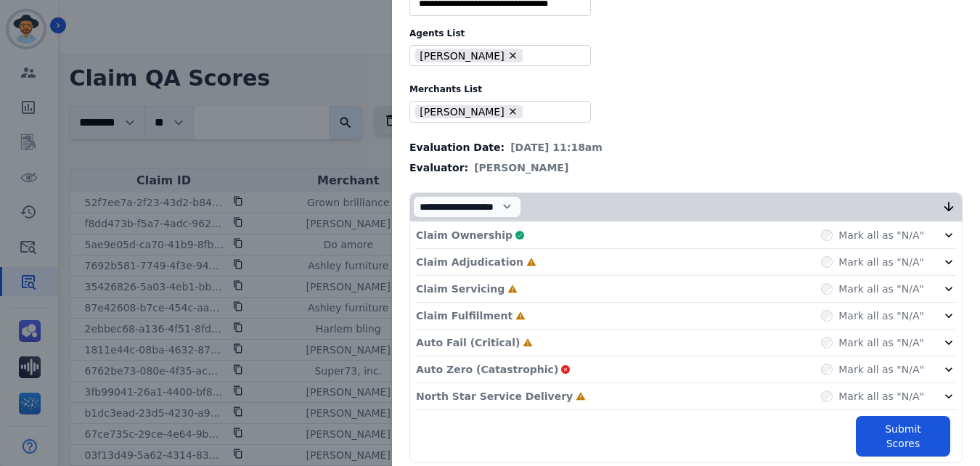  Describe the element at coordinates (487, 369) in the screenshot. I see `p: Auto Zero (Catastrophic)` at that location.